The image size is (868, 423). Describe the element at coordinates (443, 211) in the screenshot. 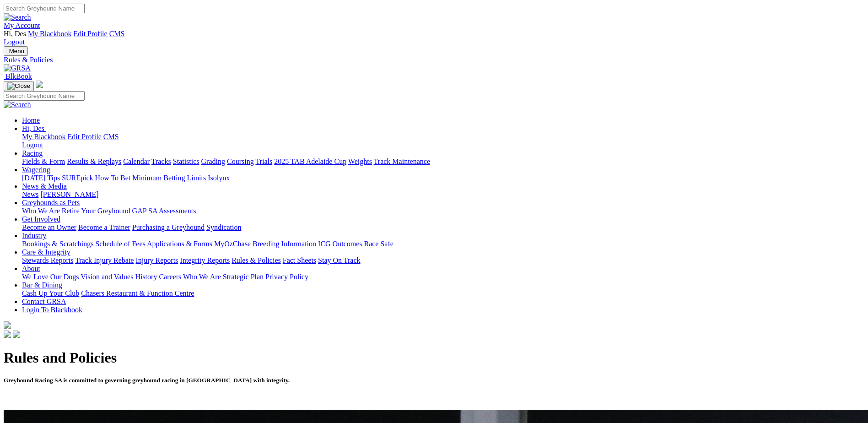

I see `div: Greyhounds as Pets` at that location.